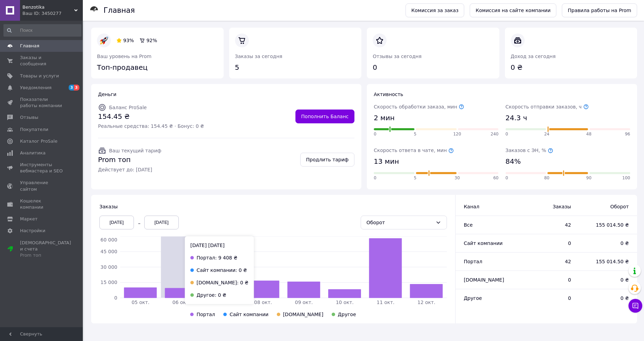 The image size is (644, 341). Describe the element at coordinates (107, 94) in the screenshot. I see `span: Деньги` at that location.